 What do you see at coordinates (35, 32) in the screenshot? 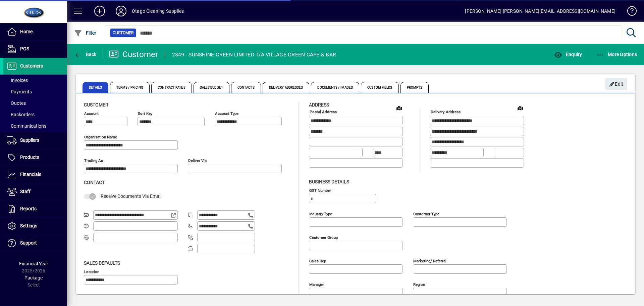
I see `a: Home` at bounding box center [35, 32].